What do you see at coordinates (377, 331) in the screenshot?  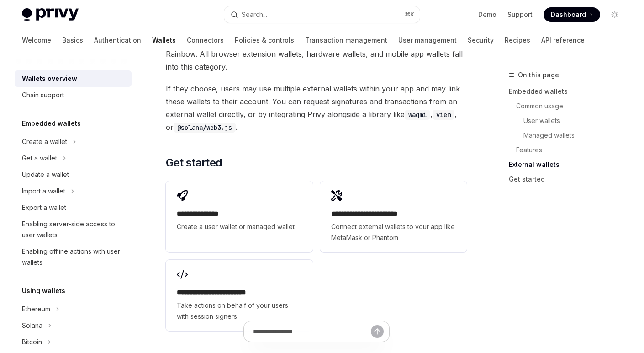 I see `button: Send message` at bounding box center [377, 331].